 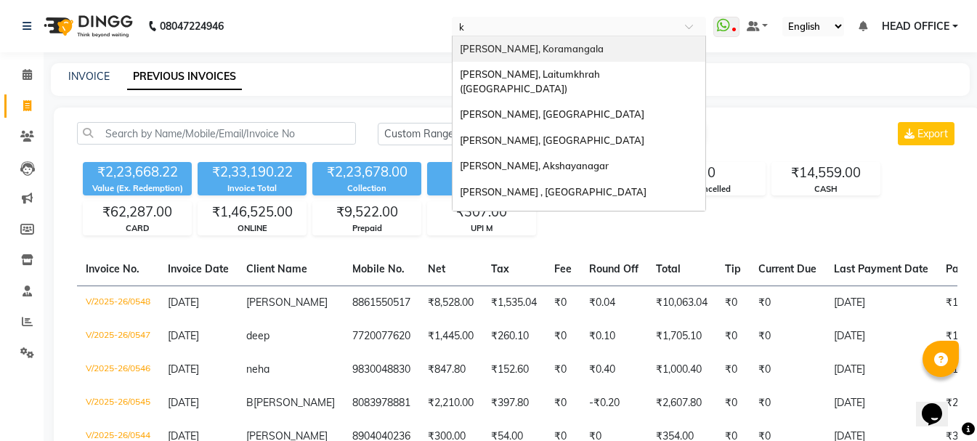 What do you see at coordinates (881, 269) in the screenshot?
I see `span: Last Payment Date` at bounding box center [881, 269].